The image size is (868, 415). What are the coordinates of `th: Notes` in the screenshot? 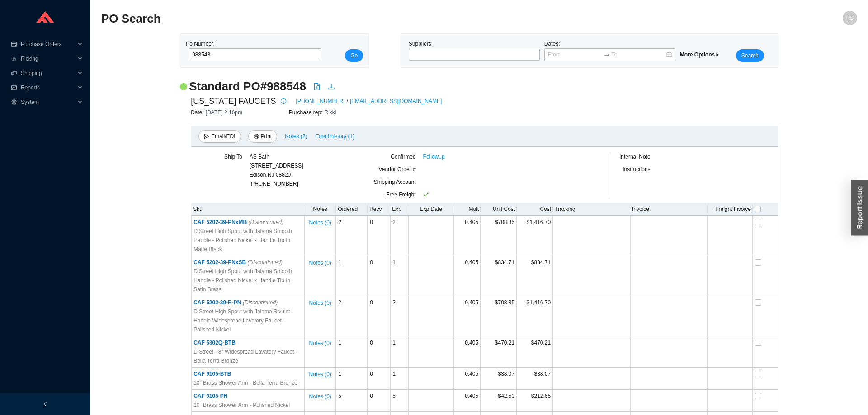 It's located at (320, 209).